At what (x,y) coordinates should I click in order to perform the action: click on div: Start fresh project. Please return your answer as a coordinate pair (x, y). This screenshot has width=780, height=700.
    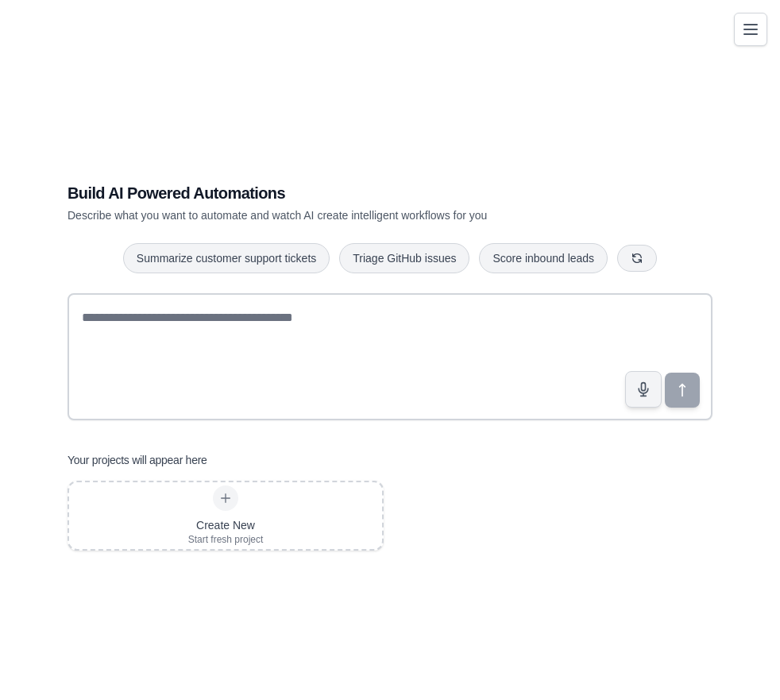
    Looking at the image, I should click on (226, 540).